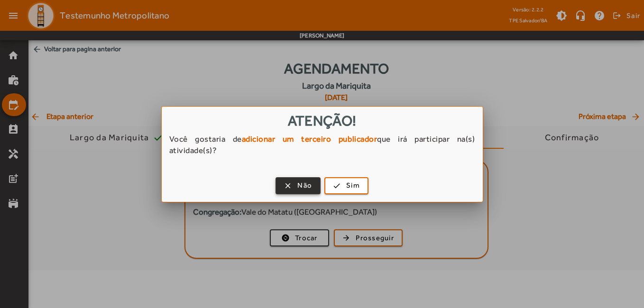  Describe the element at coordinates (322, 121) in the screenshot. I see `span: Atenção!` at that location.